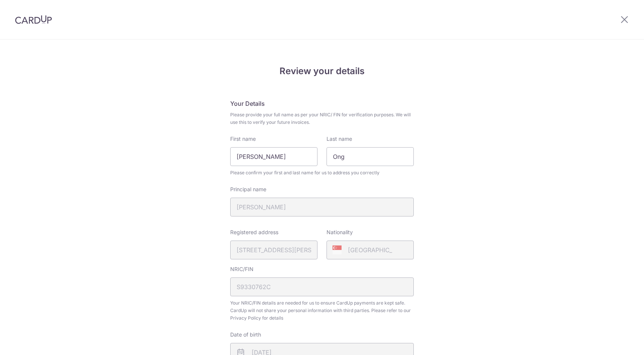  Describe the element at coordinates (322, 310) in the screenshot. I see `span: Your NRIC/FIN details are needed for us to ensure CardUp payments are kept safe. CardUp will not ...` at that location.